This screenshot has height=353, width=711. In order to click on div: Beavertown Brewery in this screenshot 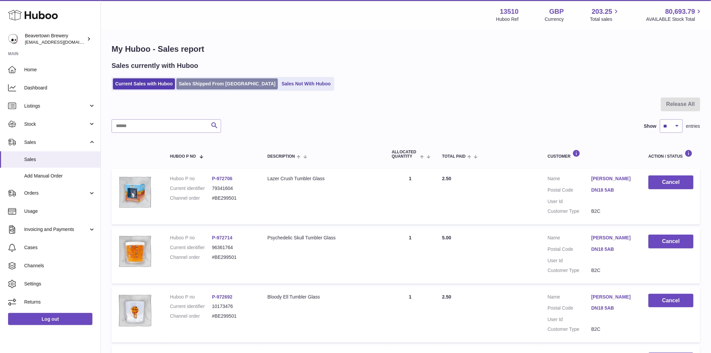, I will do `click(55, 39)`.